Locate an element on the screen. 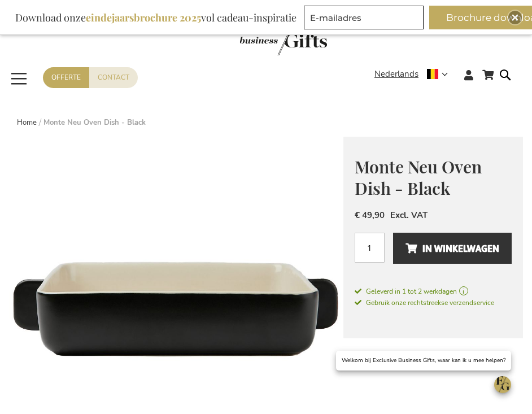 The width and height of the screenshot is (532, 414). a: Contact is located at coordinates (114, 77).